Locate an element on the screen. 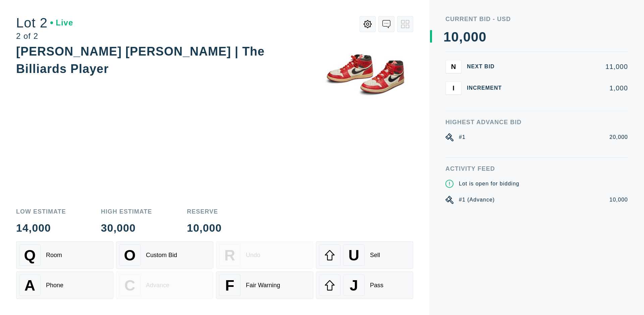 The image size is (644, 315). div: Low Estimate is located at coordinates (41, 212).